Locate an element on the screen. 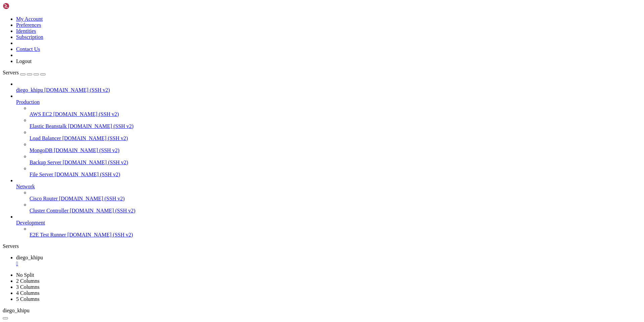 The image size is (644, 322). span: Servers is located at coordinates (11, 72).